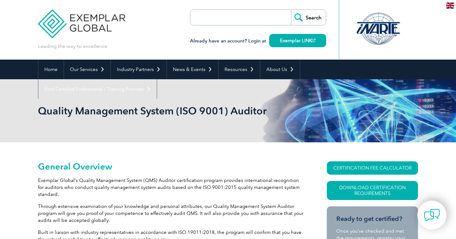  Describe the element at coordinates (139, 69) in the screenshot. I see `a: Industry Partners` at that location.